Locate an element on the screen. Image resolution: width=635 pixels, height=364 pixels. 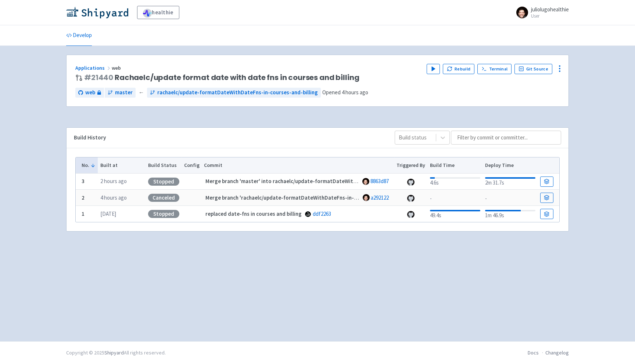
a: 8863d87 is located at coordinates (380, 181).